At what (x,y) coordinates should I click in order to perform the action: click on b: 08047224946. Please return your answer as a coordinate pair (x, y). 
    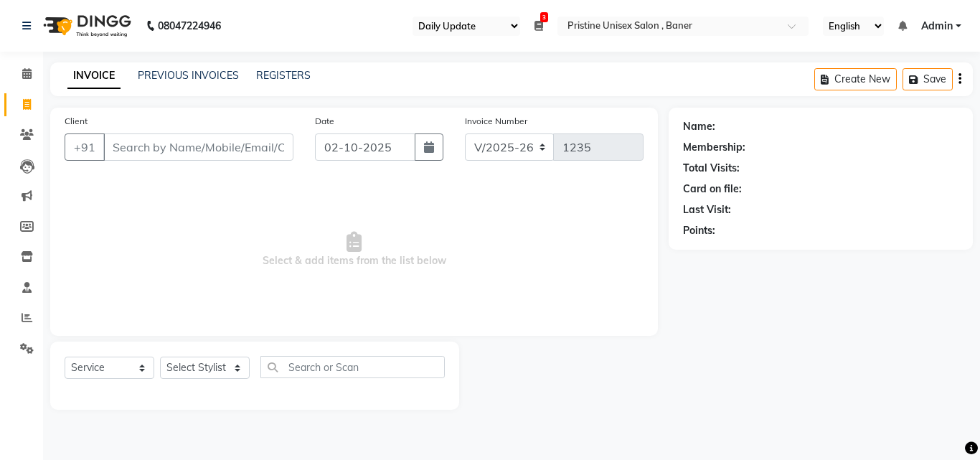
    Looking at the image, I should click on (189, 26).